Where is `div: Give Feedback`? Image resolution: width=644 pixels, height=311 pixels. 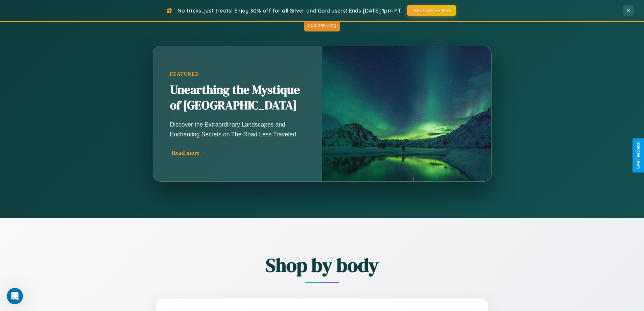 div: Give Feedback is located at coordinates (638, 155).